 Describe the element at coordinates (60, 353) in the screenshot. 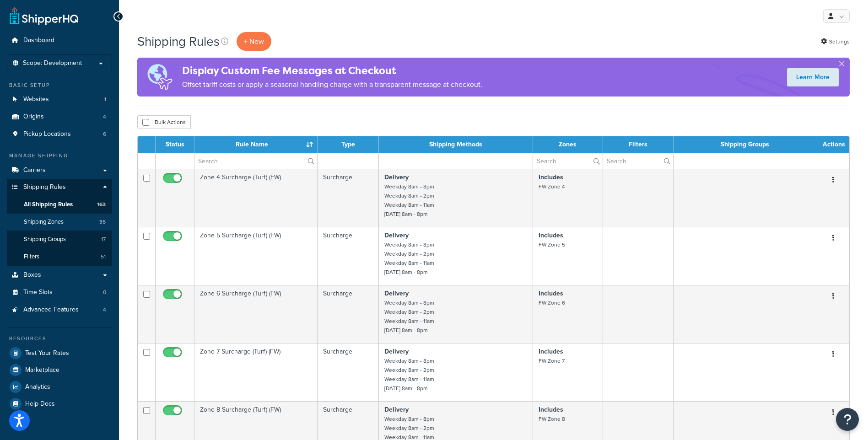

I see `a: Test Your Rates` at that location.